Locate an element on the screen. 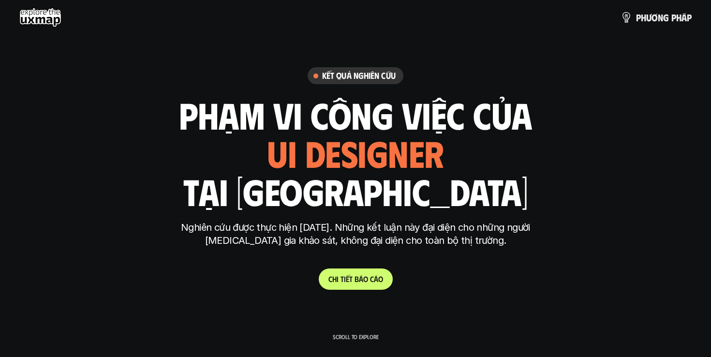 The image size is (711, 357). span: ư is located at coordinates (649, 17).